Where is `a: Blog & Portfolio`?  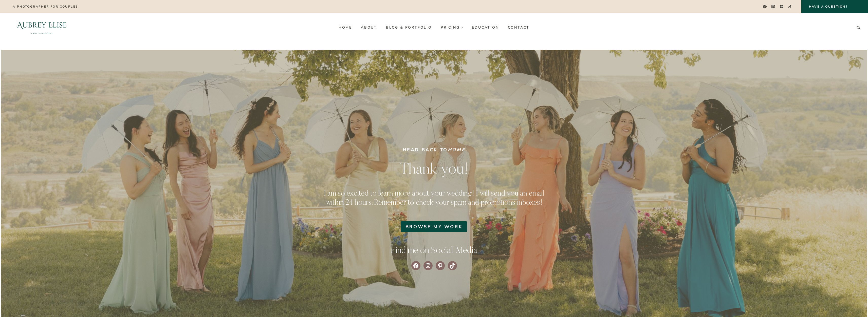
a: Blog & Portfolio is located at coordinates (409, 27).